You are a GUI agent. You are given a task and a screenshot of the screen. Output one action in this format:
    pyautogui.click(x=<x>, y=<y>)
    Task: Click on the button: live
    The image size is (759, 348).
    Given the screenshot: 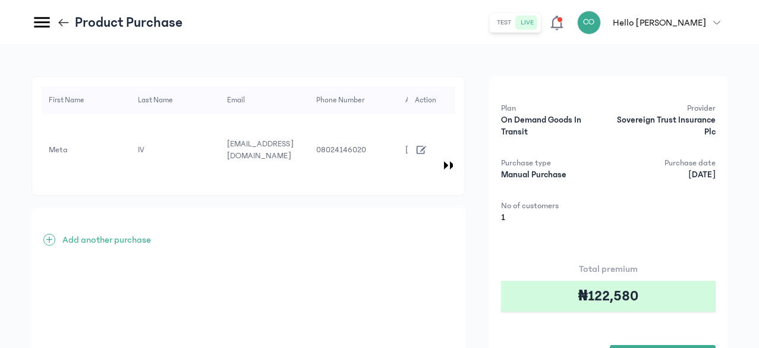 What is the action you would take?
    pyautogui.click(x=528, y=23)
    